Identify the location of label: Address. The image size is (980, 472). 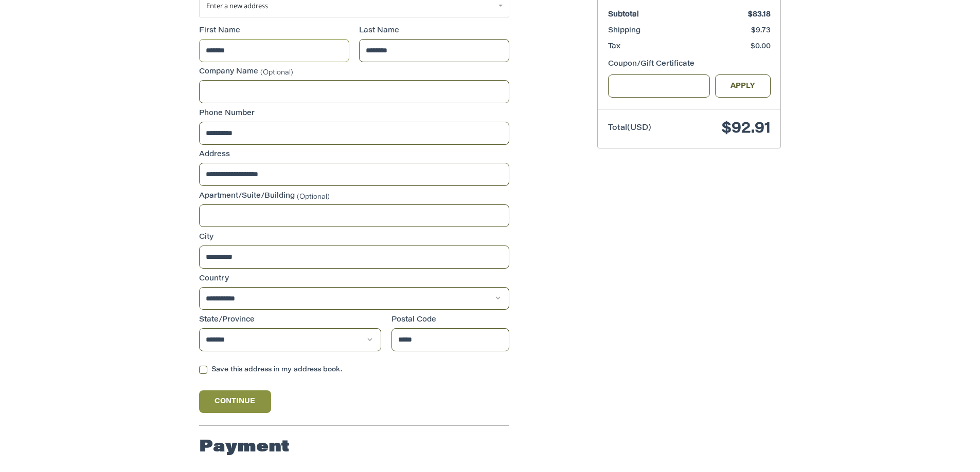
(354, 155).